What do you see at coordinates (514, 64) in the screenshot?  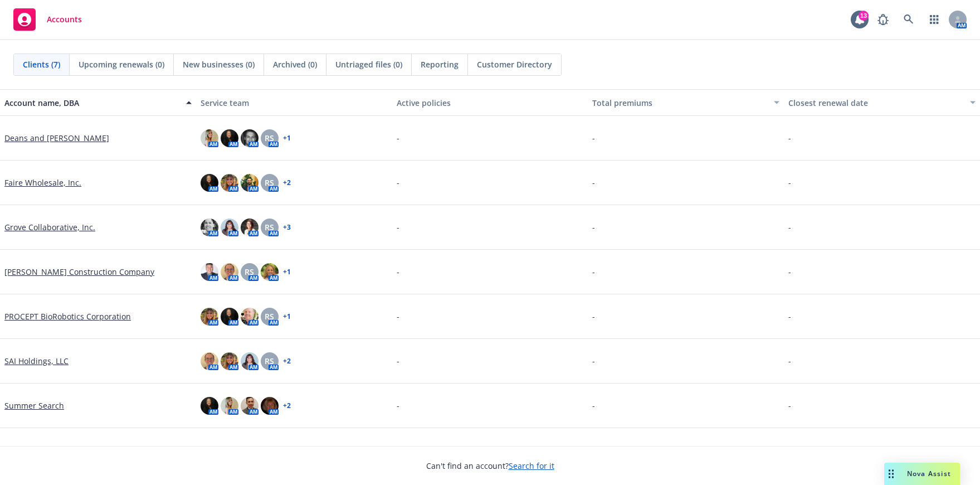 I see `span: Customer Directory` at bounding box center [514, 64].